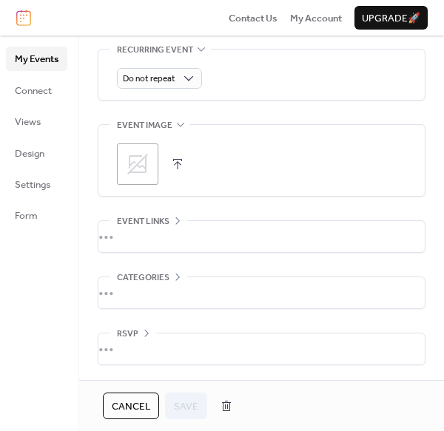 Image resolution: width=444 pixels, height=431 pixels. What do you see at coordinates (131, 406) in the screenshot?
I see `button: Cancel` at bounding box center [131, 406].